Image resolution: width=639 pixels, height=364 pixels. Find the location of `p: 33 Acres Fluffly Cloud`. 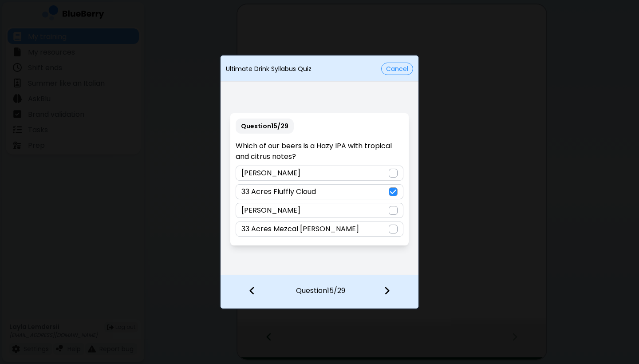

p: 33 Acres Fluffly Cloud is located at coordinates (278, 192).